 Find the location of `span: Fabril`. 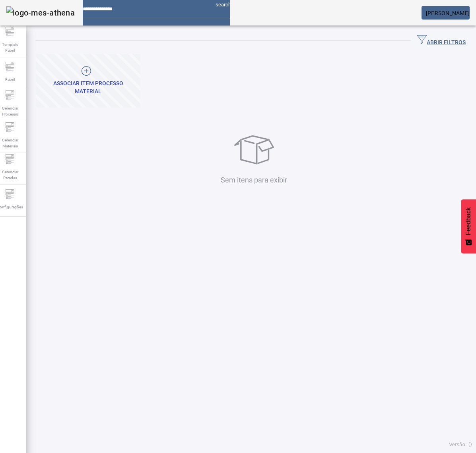

span: Fabril is located at coordinates (10, 79).